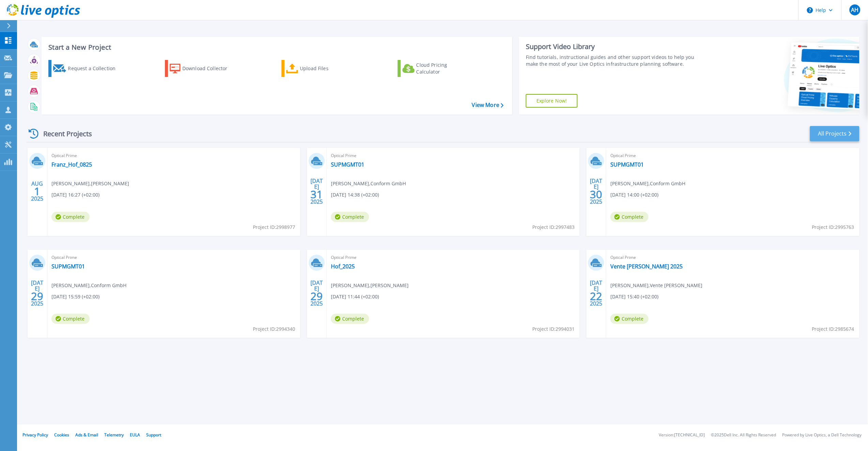  Describe the element at coordinates (37, 191) in the screenshot. I see `div: AUG 2025` at that location.